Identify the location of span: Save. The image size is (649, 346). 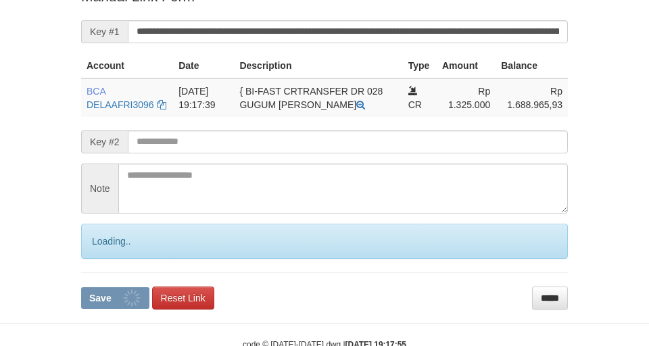
(100, 298).